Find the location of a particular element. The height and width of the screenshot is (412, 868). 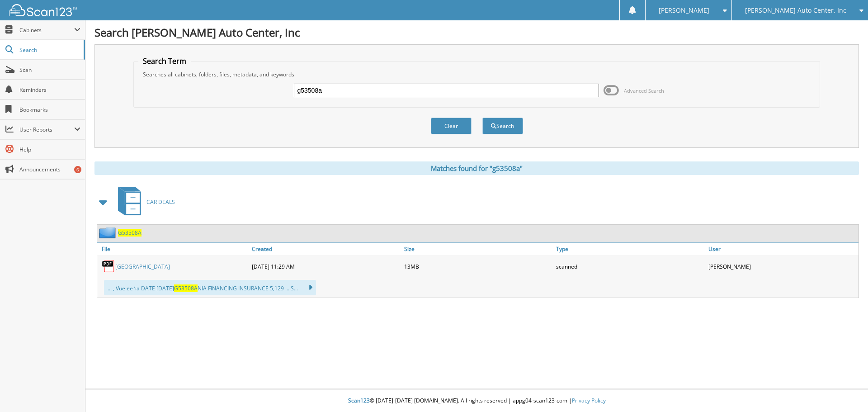

span: Scan is located at coordinates (49, 70).